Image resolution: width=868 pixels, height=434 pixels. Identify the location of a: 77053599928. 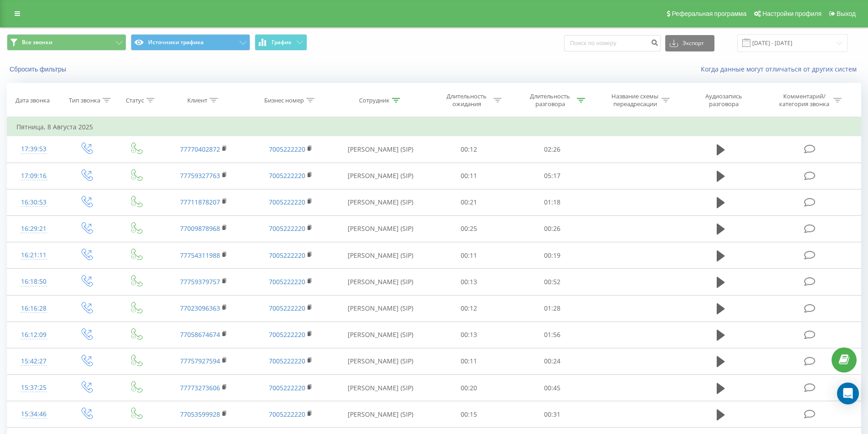
(200, 414).